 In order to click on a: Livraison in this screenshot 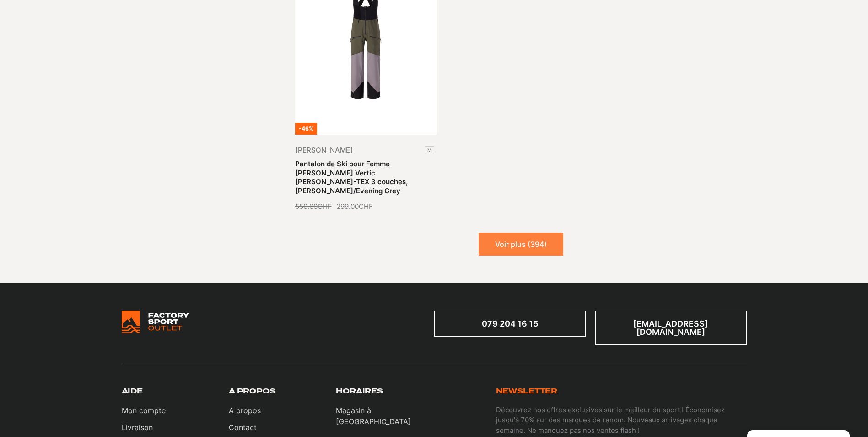, I will do `click(144, 427)`.